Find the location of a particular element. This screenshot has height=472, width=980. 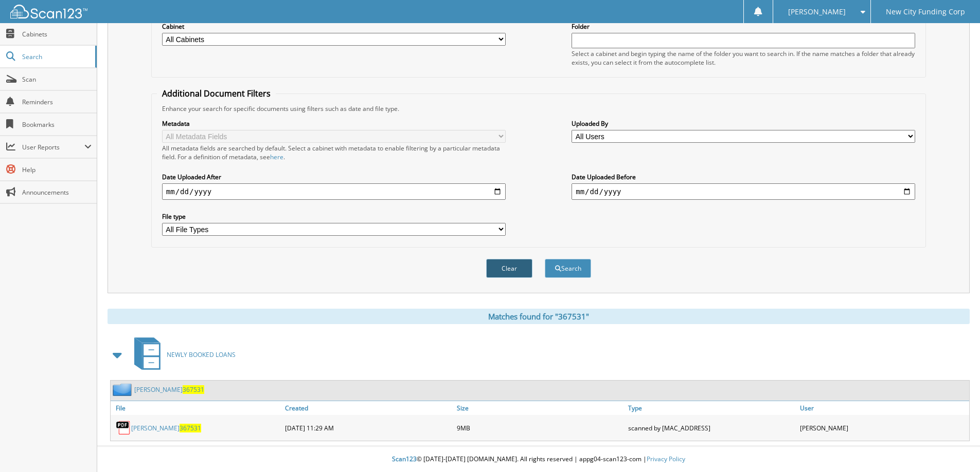

img: folder2.png is located at coordinates (124, 390).